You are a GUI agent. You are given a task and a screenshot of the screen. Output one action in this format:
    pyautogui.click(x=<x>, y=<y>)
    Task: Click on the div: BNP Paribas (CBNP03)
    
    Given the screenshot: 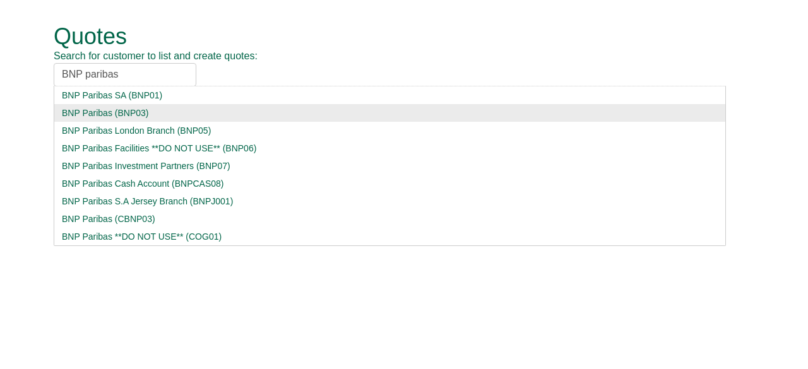 What is the action you would take?
    pyautogui.click(x=389, y=219)
    